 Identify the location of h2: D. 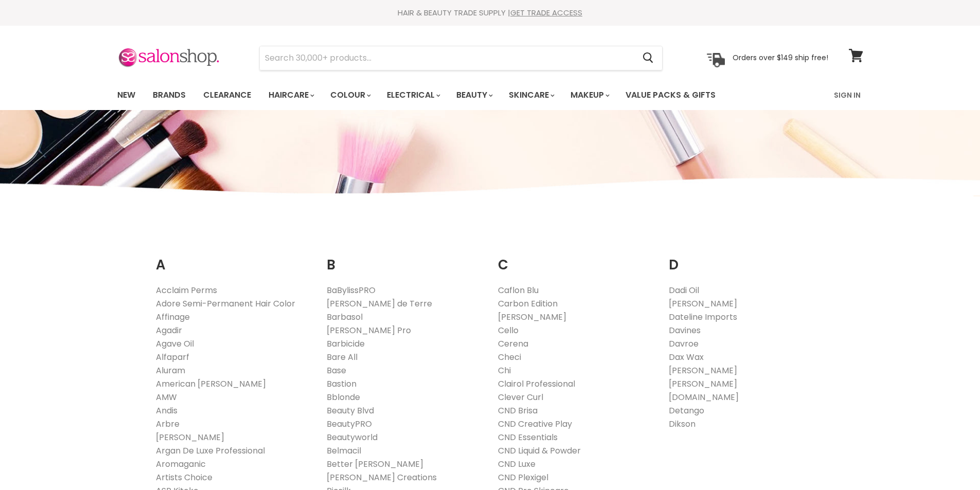
(747, 258).